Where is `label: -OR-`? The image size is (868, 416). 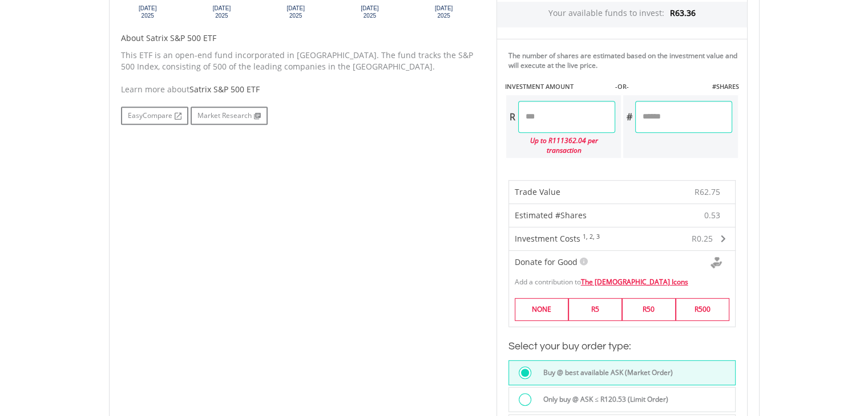 label: -OR- is located at coordinates (621, 87).